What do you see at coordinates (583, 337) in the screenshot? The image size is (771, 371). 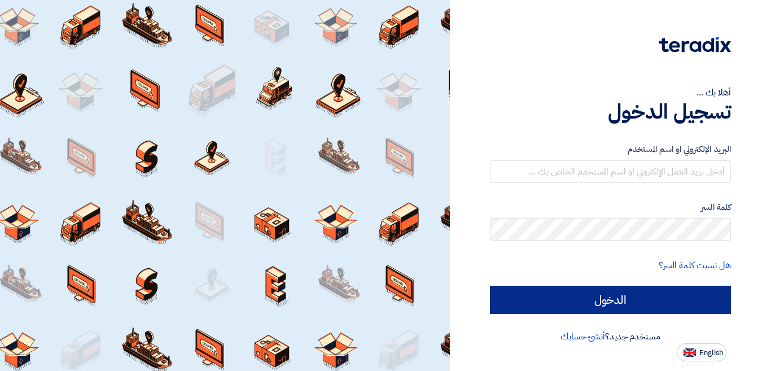 I see `a: أنشئ حسابك` at bounding box center [583, 337].